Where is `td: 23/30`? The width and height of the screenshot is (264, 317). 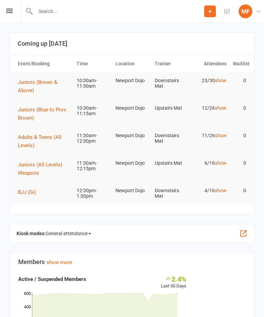 td: 23/30 is located at coordinates (210, 81).